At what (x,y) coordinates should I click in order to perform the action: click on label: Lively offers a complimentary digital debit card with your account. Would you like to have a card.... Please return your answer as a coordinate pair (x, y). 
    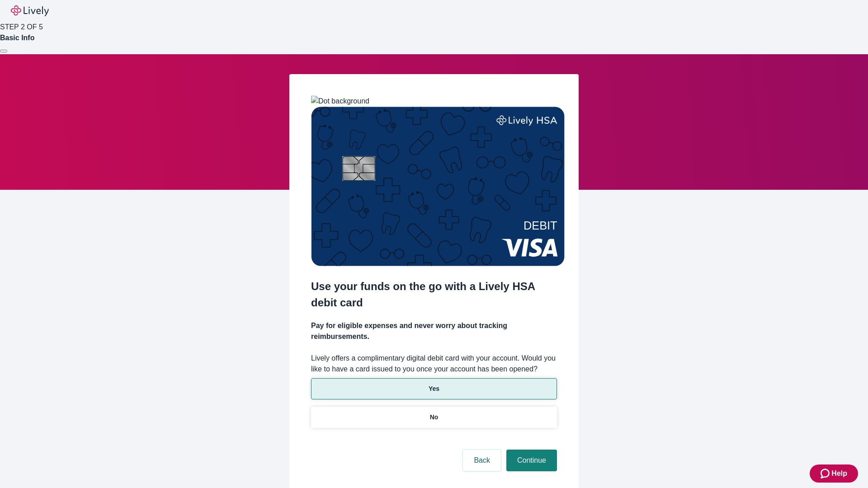
    Looking at the image, I should click on (434, 364).